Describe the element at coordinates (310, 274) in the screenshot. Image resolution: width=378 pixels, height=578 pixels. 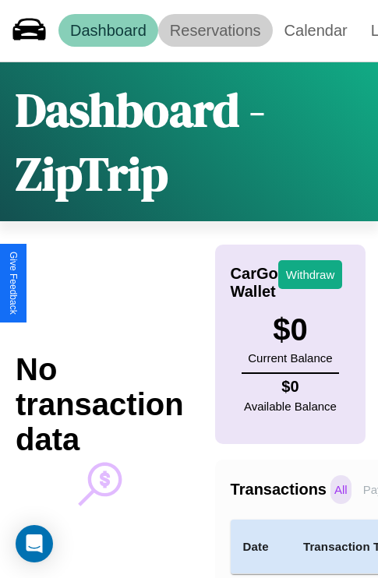
I see `button: Withdraw` at that location.